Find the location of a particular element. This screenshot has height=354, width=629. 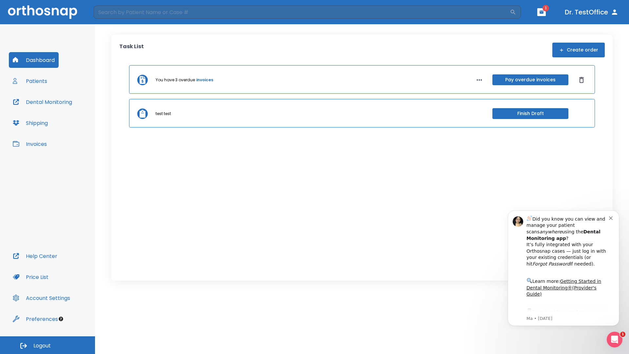

button: Help Center is located at coordinates (35, 256).